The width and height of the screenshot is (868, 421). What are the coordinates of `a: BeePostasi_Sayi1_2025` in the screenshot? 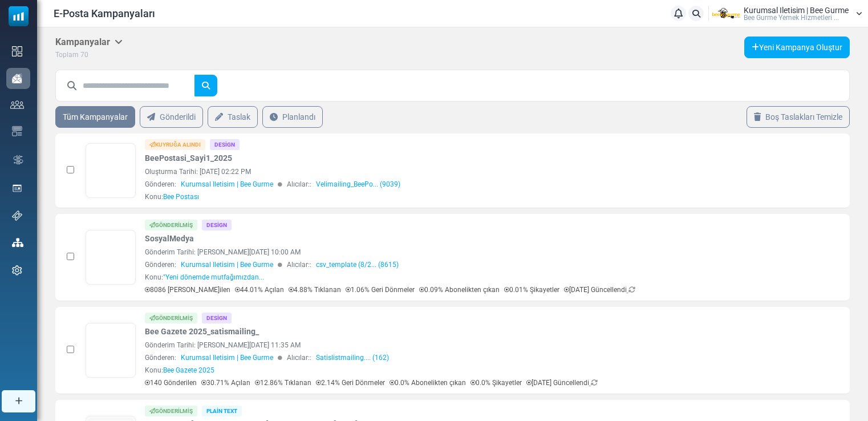 It's located at (188, 158).